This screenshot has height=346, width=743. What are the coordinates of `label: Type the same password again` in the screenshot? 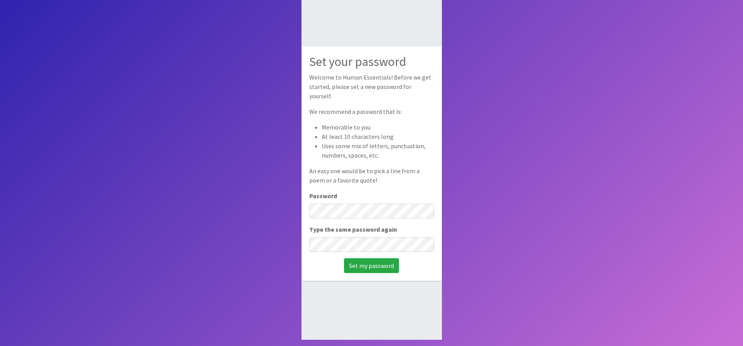 It's located at (353, 229).